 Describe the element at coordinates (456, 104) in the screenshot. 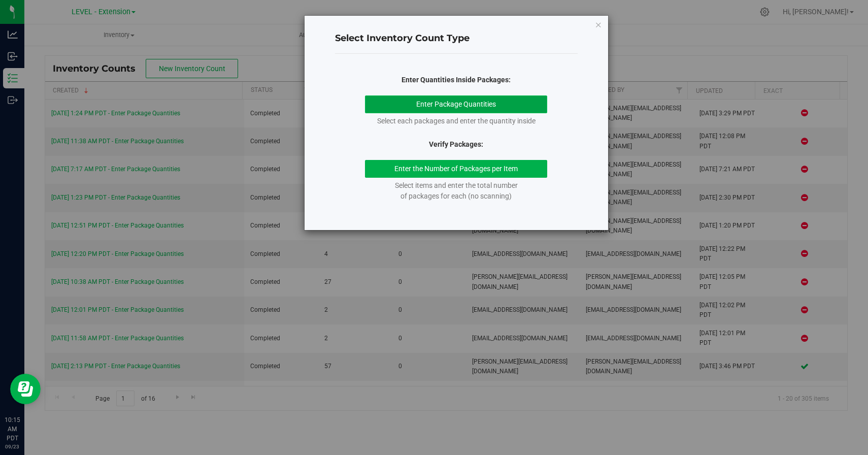

I see `button: Enter Package Quantities` at that location.